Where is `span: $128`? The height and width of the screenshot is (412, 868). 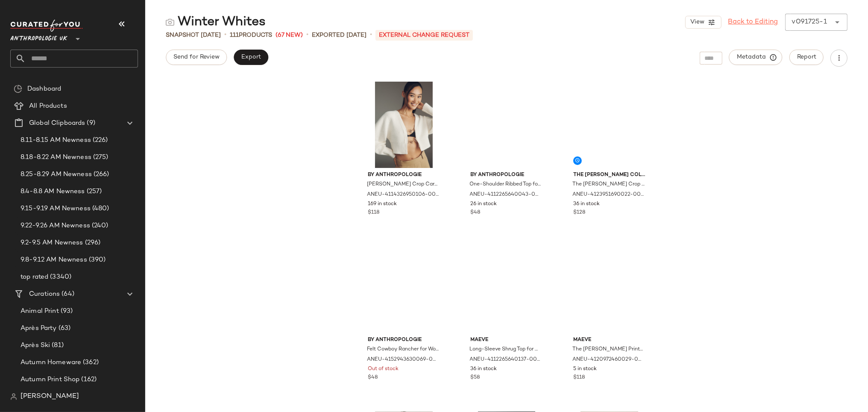
span: $128 is located at coordinates (579, 213).